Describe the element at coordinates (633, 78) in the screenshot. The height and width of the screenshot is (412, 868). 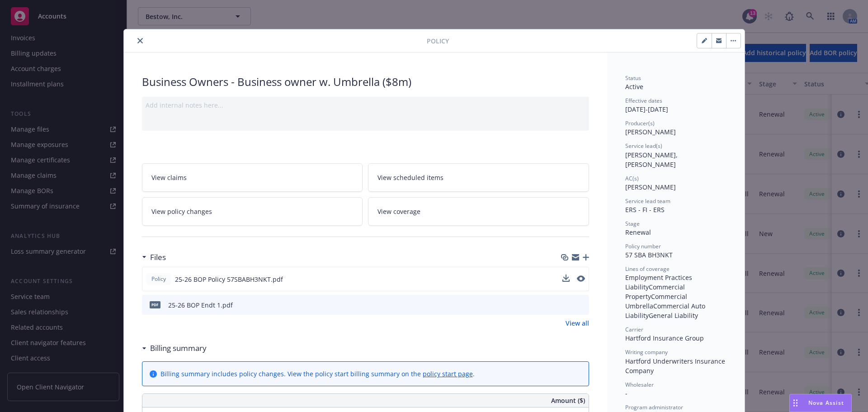
I see `span: Status` at that location.